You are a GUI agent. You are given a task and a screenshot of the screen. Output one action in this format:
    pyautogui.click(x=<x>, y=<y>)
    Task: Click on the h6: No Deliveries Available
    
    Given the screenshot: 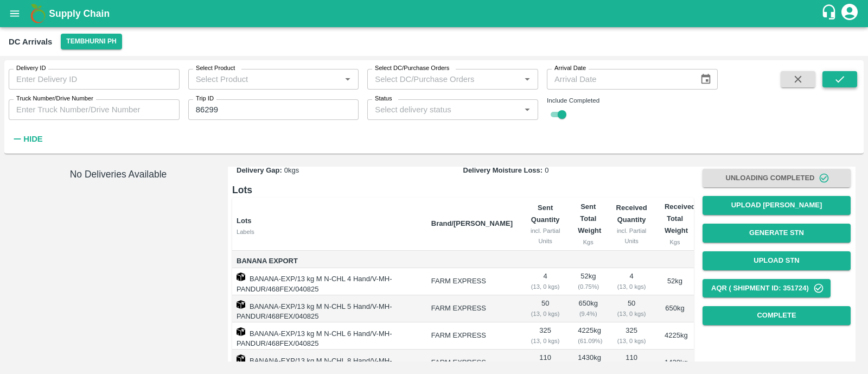 What is the action you would take?
    pyautogui.click(x=118, y=174)
    